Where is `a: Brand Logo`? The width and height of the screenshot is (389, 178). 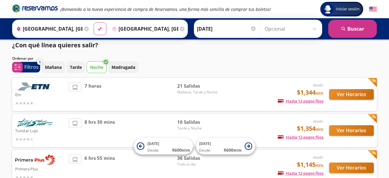
a: Brand Logo is located at coordinates (35, 9).